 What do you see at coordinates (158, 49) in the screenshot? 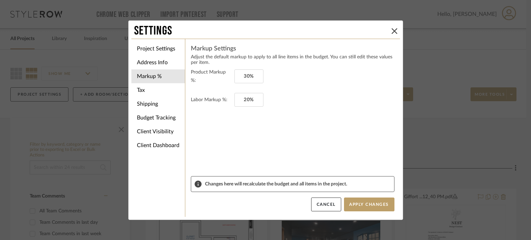
I see `li: Project Settings` at bounding box center [158, 49].